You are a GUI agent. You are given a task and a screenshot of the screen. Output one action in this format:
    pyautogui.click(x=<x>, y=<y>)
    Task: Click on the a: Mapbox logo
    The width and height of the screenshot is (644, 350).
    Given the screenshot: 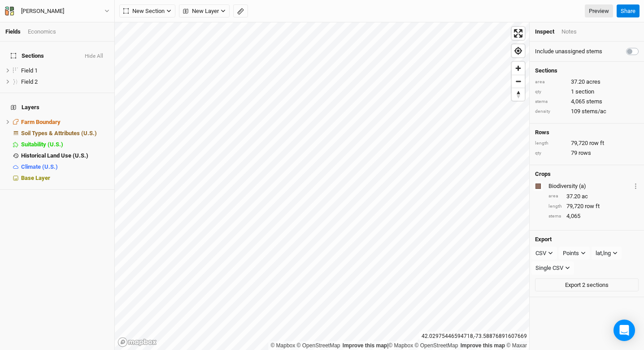 What is the action you would take?
    pyautogui.click(x=137, y=342)
    